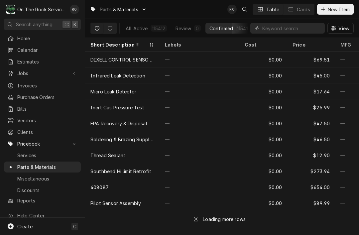 The image size is (359, 235). What do you see at coordinates (119, 123) in the screenshot?
I see `div: EPA Recovery & Disposal` at bounding box center [119, 123].